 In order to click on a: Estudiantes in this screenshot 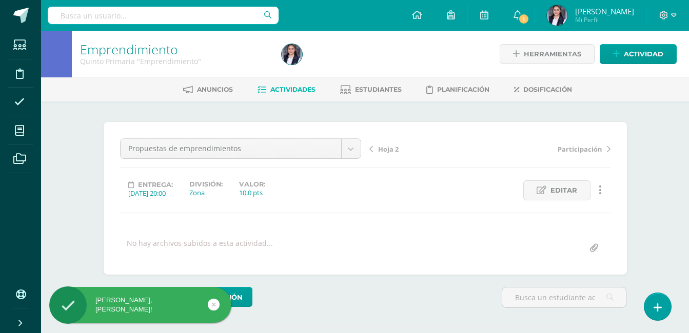, I will do `click(371, 90)`.